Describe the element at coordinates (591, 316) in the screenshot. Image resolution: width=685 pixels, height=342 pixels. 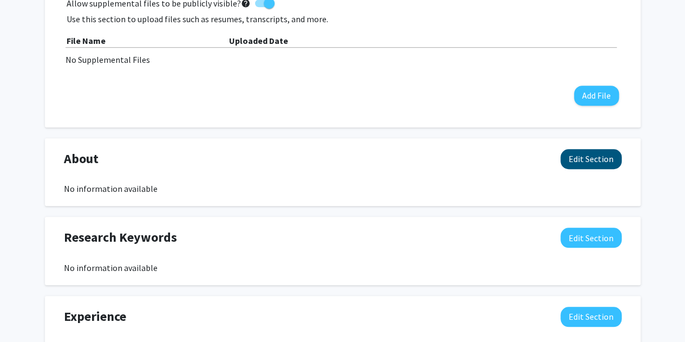
I see `button: Edit Experience` at that location.